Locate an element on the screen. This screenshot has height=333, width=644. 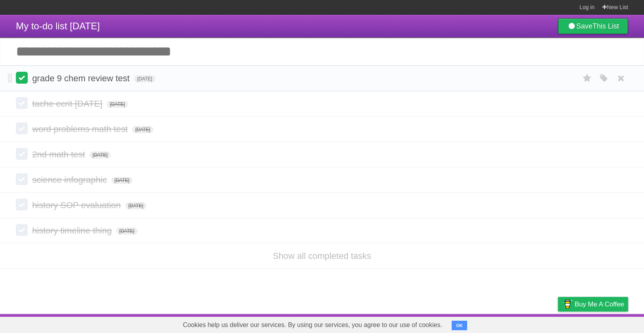
label: Star task is located at coordinates (588, 78).